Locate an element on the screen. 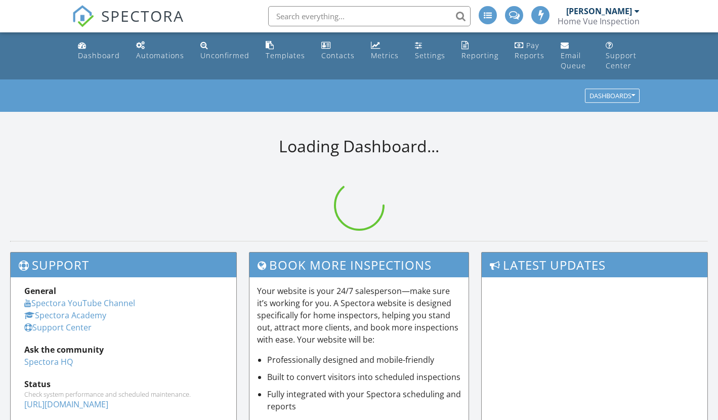 The width and height of the screenshot is (718, 420). div: Support Center is located at coordinates (621, 60).